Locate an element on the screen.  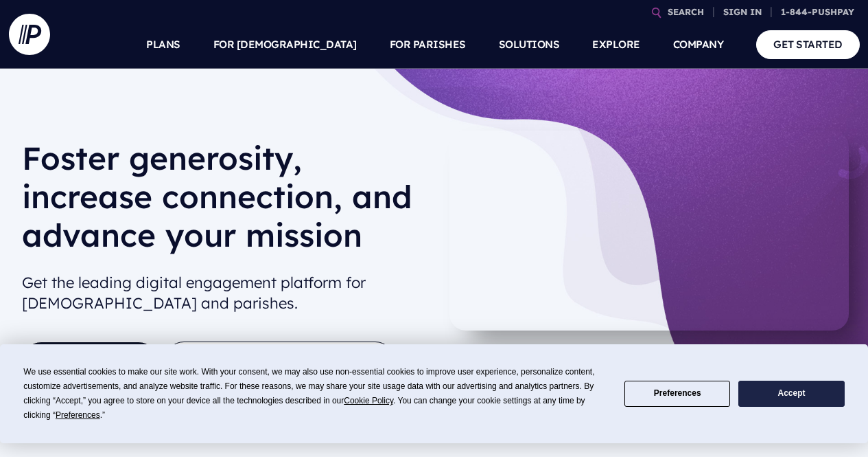
a: PLANS is located at coordinates (163, 45).